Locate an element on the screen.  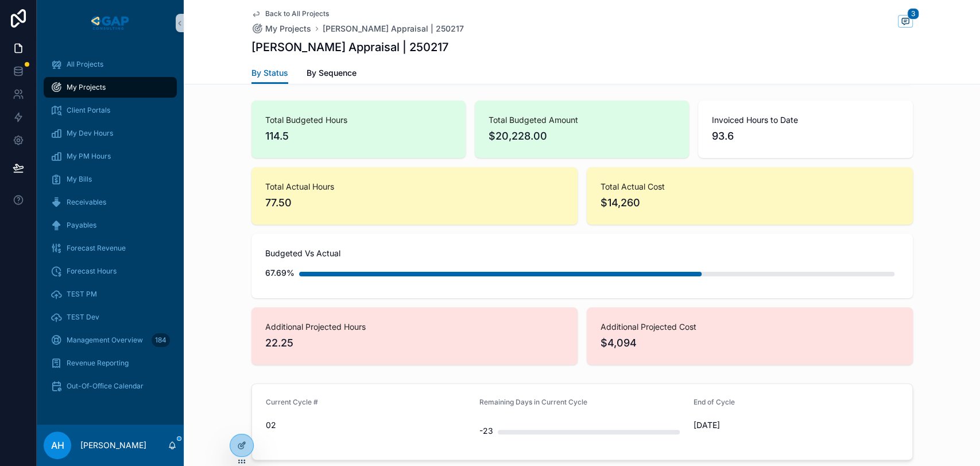
span: Invoiced Hours to Date is located at coordinates (805, 120).